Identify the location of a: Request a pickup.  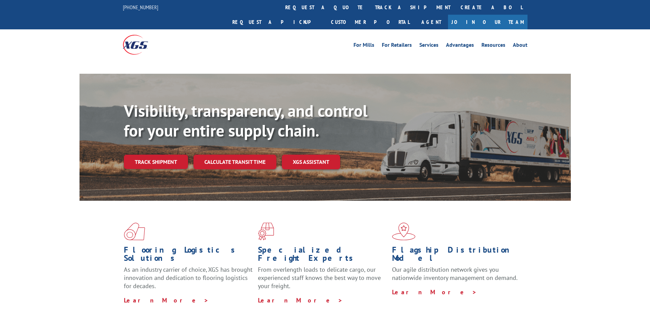
(276, 22).